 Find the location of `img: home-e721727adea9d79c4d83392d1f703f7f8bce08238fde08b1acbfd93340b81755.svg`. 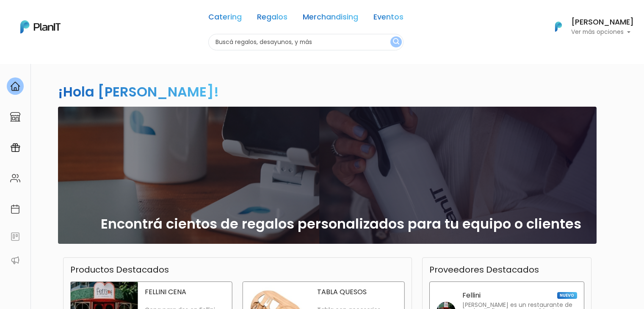

img: home-e721727adea9d79c4d83392d1f703f7f8bce08238fde08b1acbfd93340b81755.svg is located at coordinates (15, 86).